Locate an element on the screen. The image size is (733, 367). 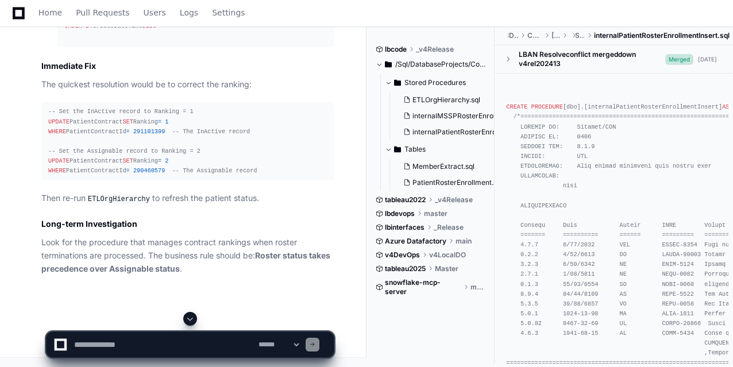
div: LBAN Resolveconflict mergeddown v4rel202413 is located at coordinates (592, 59).